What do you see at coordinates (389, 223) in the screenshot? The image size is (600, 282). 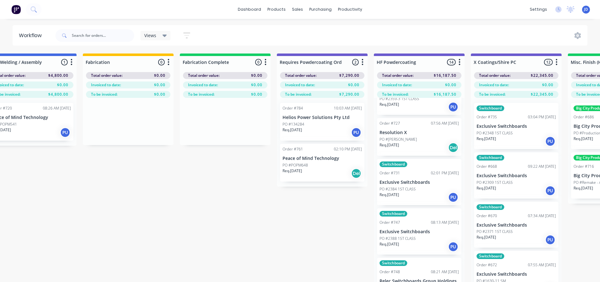 I see `div: Order #747` at bounding box center [389, 223].